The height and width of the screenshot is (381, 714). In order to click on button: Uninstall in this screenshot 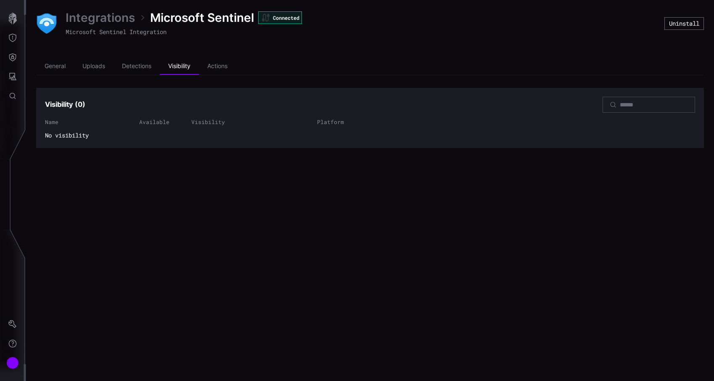, I will do `click(684, 24)`.